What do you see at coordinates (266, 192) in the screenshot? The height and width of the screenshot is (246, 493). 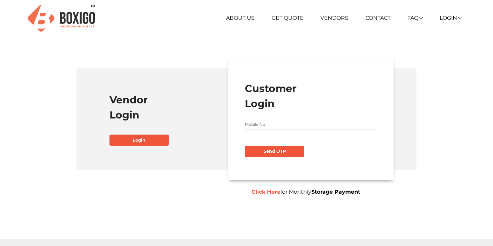 I see `a: Click Here` at bounding box center [266, 192].